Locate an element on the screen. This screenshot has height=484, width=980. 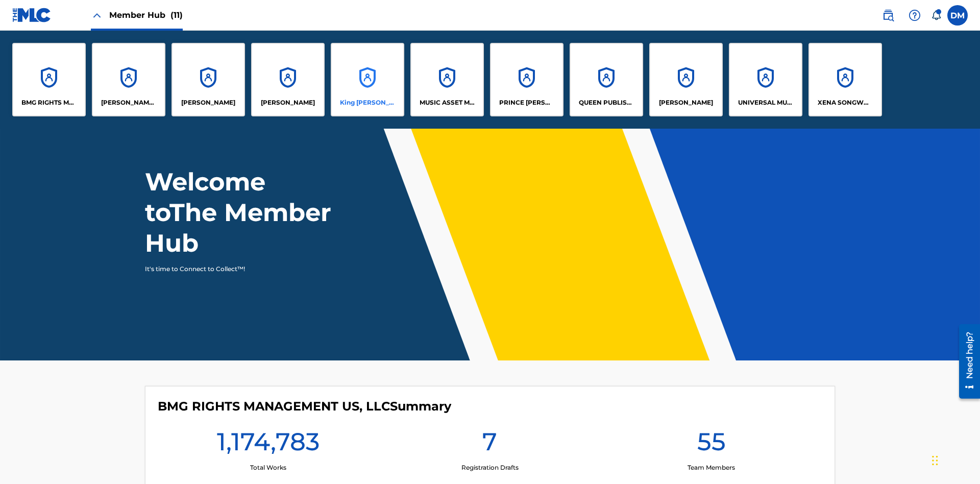
p: MUSIC ASSET MANAGEMENT (MAM) is located at coordinates (447, 103).